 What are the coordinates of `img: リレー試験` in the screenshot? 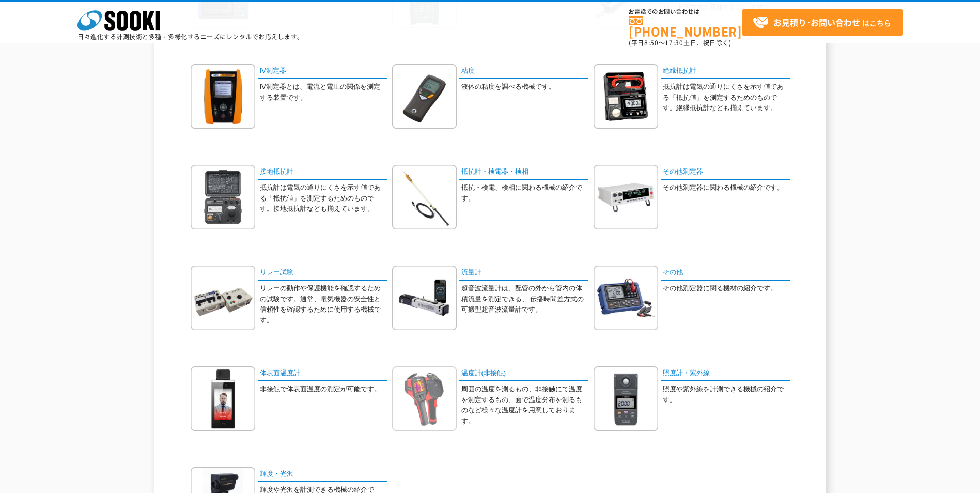 It's located at (223, 298).